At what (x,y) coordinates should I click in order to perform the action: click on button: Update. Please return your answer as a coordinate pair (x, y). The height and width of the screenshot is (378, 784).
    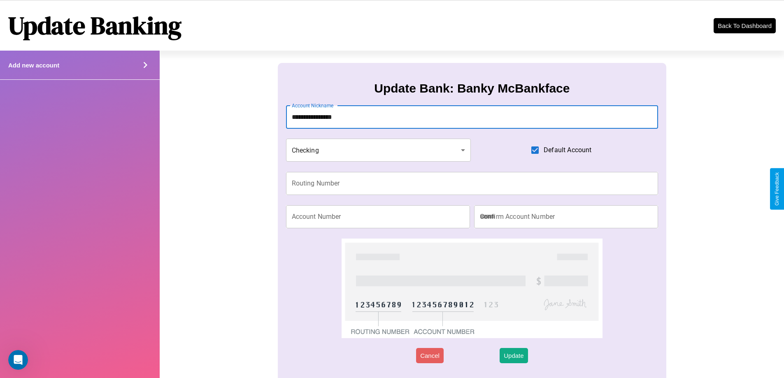
    Looking at the image, I should click on (513, 355).